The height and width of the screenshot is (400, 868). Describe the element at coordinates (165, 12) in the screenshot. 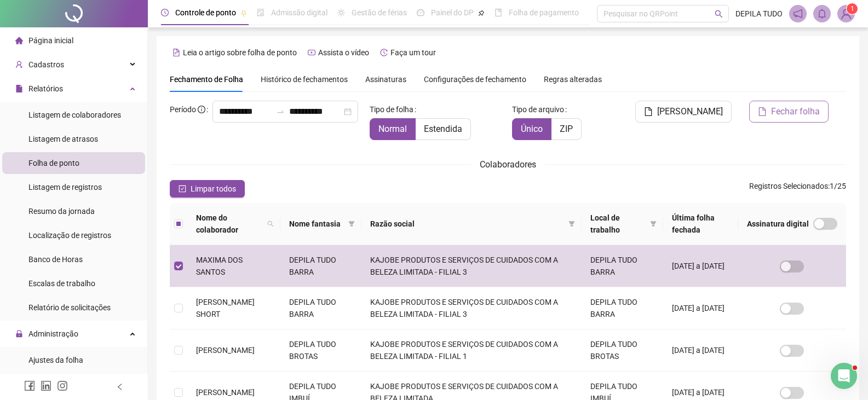

I see `span: clock-circle` at that location.